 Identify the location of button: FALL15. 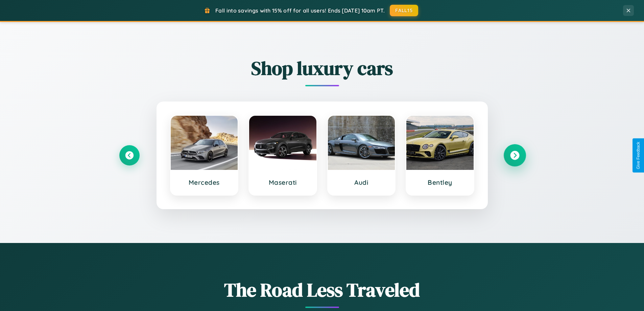
(404, 10).